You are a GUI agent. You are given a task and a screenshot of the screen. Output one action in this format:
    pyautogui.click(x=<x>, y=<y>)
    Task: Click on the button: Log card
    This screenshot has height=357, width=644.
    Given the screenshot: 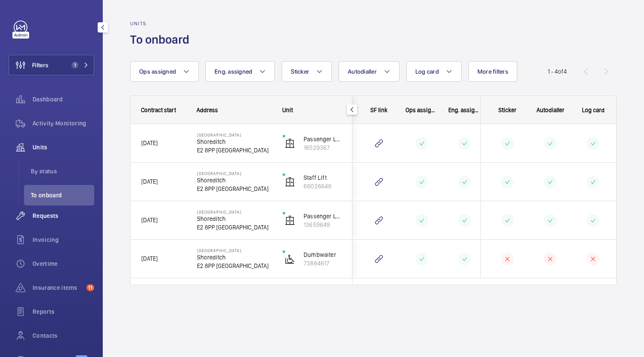 What is the action you would take?
    pyautogui.click(x=434, y=72)
    